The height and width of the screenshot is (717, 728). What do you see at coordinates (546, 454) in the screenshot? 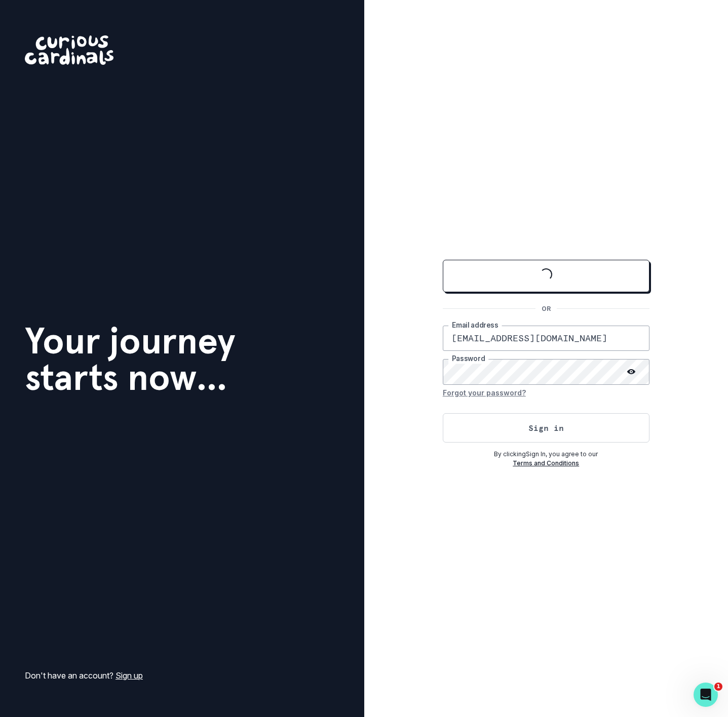
I see `p: By clicking Sign In , you agree to our` at bounding box center [546, 454].